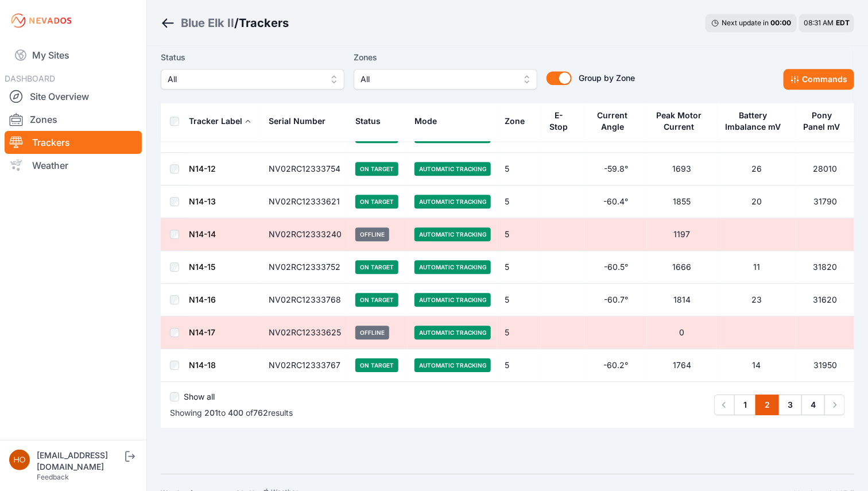 Image resolution: width=868 pixels, height=491 pixels. What do you see at coordinates (202, 299) in the screenshot?
I see `a: N14-16` at bounding box center [202, 299].